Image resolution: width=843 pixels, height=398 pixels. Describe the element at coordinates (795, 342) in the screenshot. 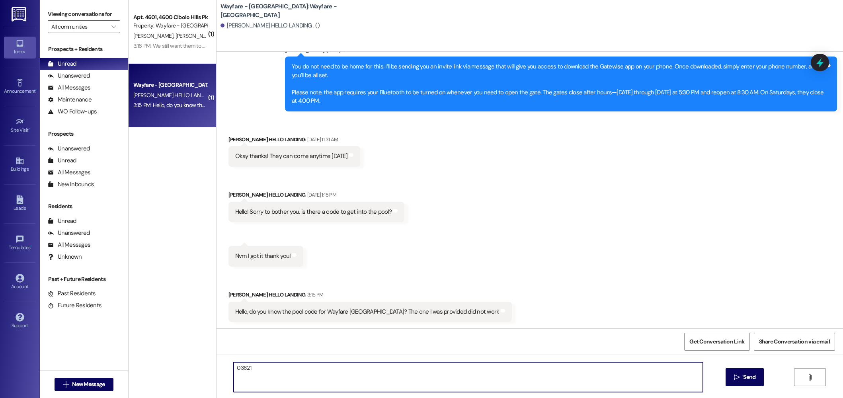

I see `span: Share Conversation via email` at that location.